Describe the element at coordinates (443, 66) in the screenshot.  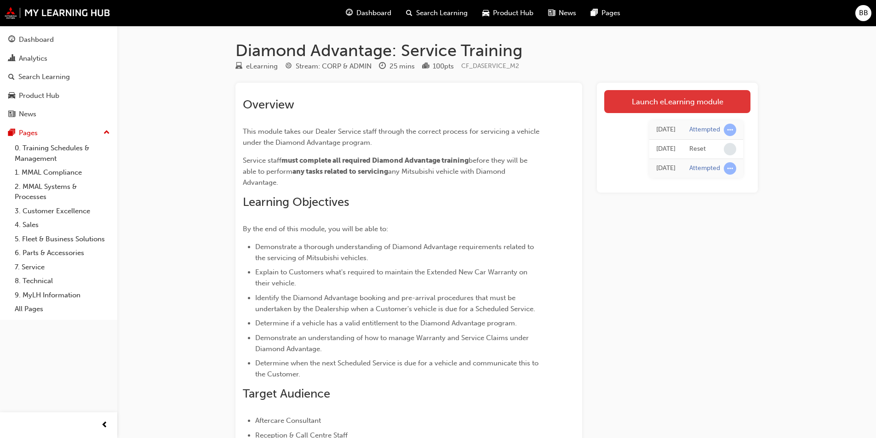
I see `div: 100 pts` at that location.